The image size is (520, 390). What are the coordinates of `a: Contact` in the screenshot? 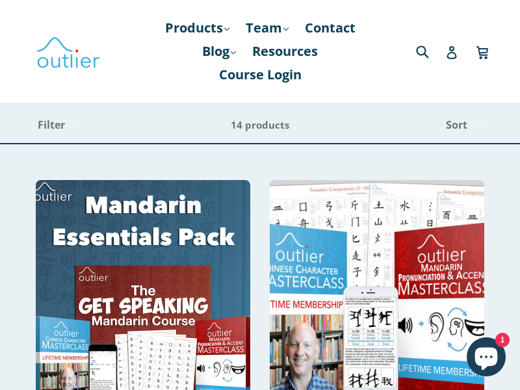 It's located at (330, 28).